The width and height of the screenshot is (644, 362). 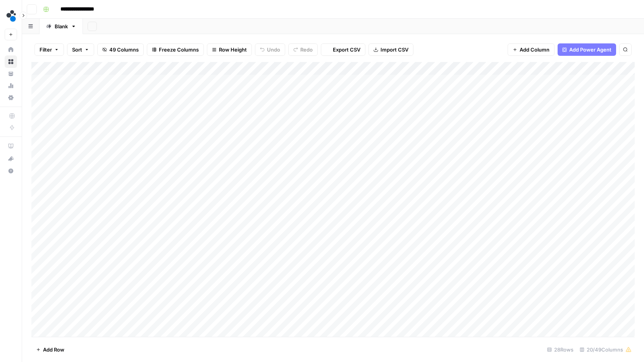 What do you see at coordinates (11, 86) in the screenshot?
I see `a: Usage` at bounding box center [11, 86].